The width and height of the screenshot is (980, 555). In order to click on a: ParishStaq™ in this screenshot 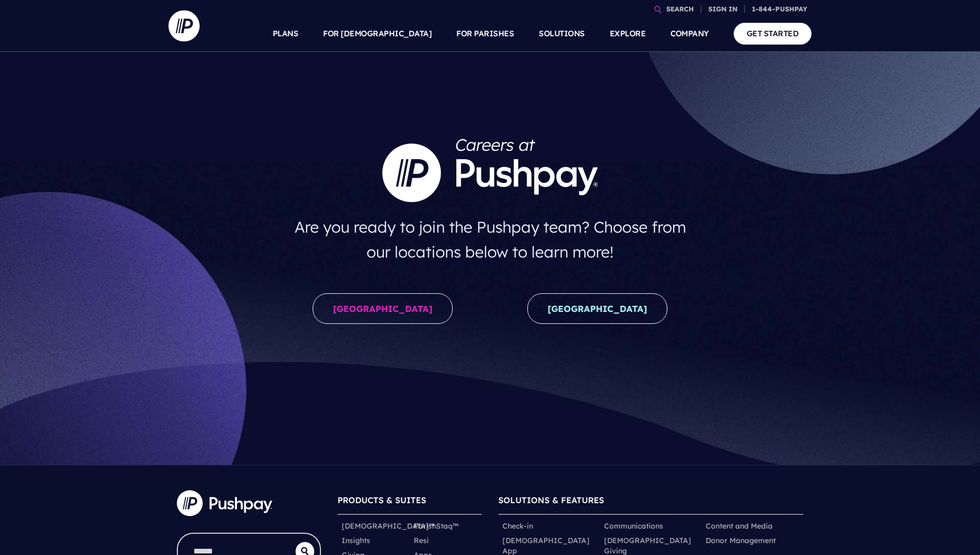, I will do `click(436, 526)`.